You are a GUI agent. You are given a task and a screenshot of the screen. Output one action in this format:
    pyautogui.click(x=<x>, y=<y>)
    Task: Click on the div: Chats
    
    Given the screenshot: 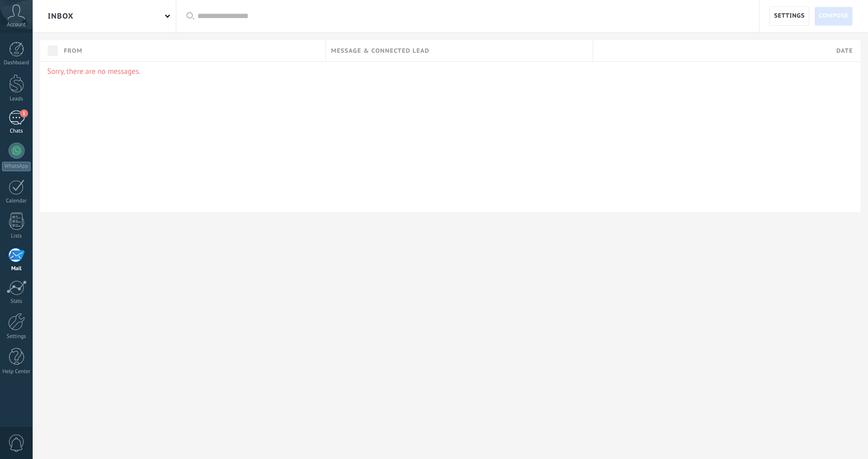 What is the action you would take?
    pyautogui.click(x=16, y=131)
    